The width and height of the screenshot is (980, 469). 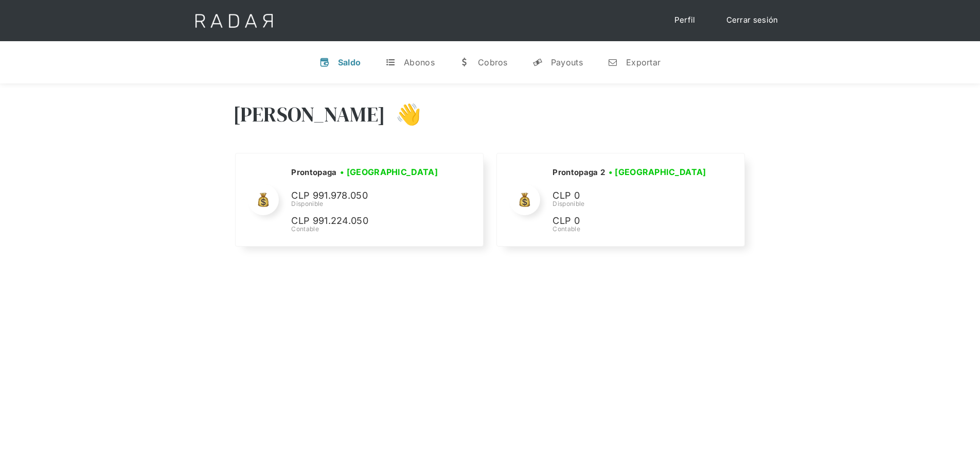 What do you see at coordinates (579, 173) in the screenshot?
I see `h2: Prontopaga 2` at bounding box center [579, 173].